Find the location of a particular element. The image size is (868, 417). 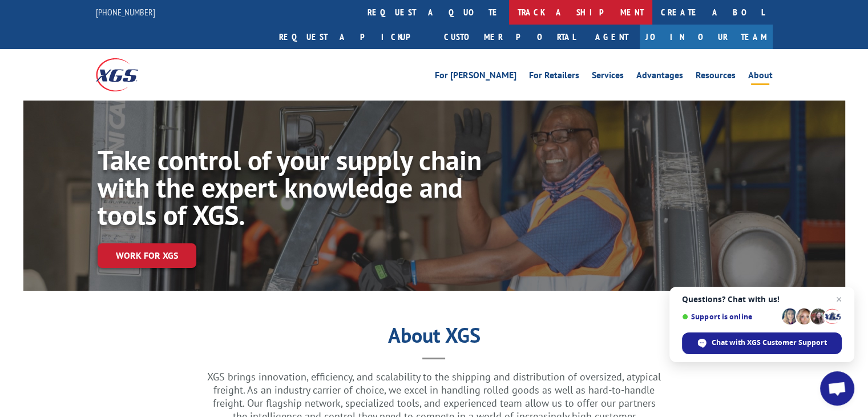

a: About is located at coordinates (760, 77).